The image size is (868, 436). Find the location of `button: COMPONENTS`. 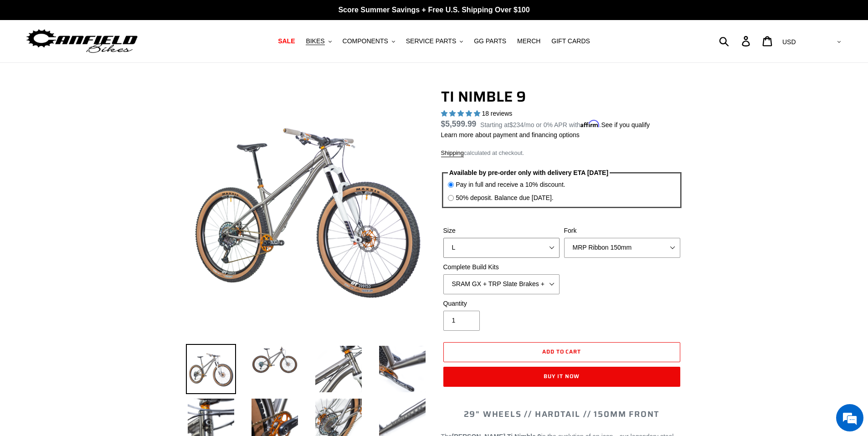

button: COMPONENTS is located at coordinates (369, 41).